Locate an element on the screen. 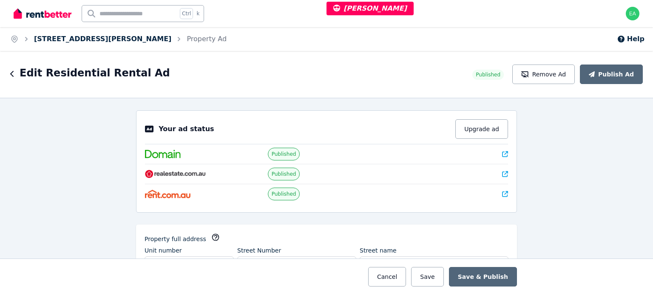 Image resolution: width=653 pixels, height=295 pixels. button: Save is located at coordinates (427, 277).